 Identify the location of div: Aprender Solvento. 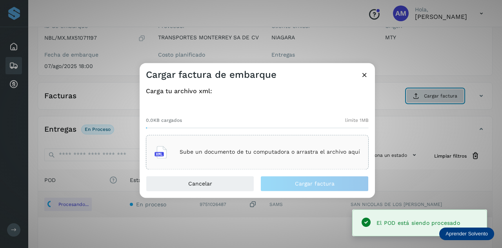
(467, 233).